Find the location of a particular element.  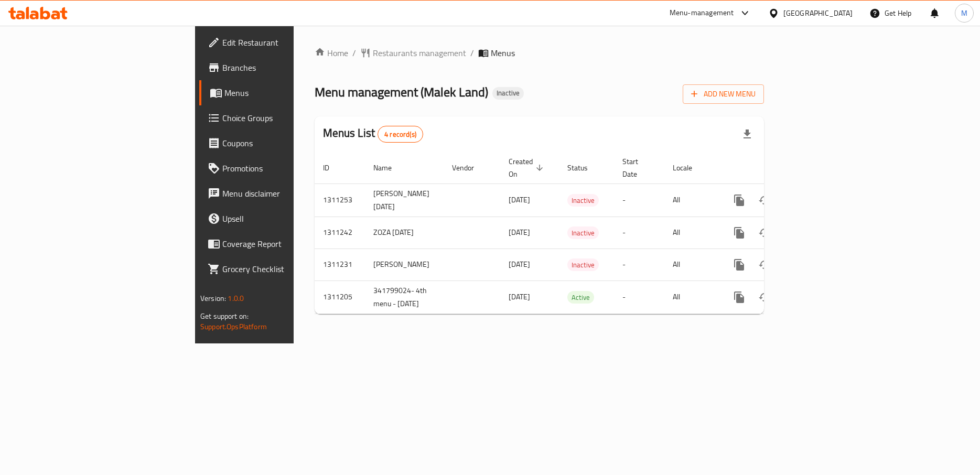

a: Menu disclaimer is located at coordinates (279, 193).